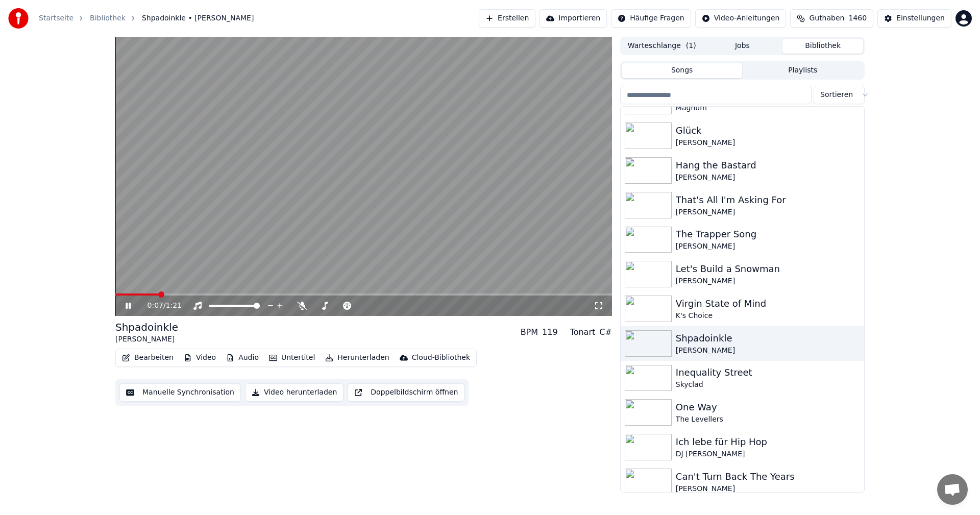 The image size is (980, 515). Describe the element at coordinates (529, 332) in the screenshot. I see `div: BPM` at that location.